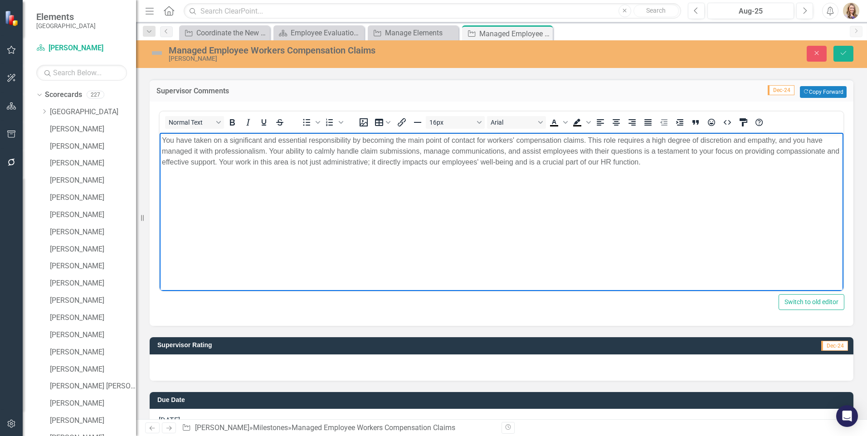  I want to click on img: Not Defined, so click(157, 53).